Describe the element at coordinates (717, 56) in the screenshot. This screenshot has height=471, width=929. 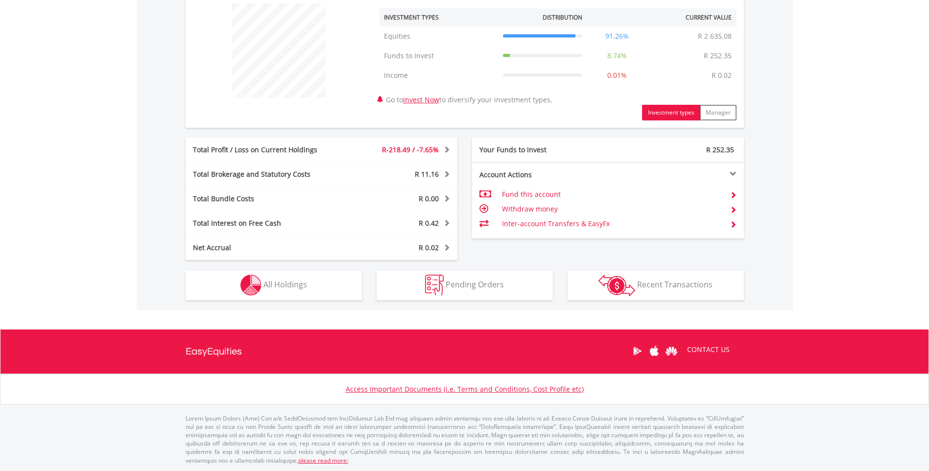
I see `td: R 252.35` at that location.